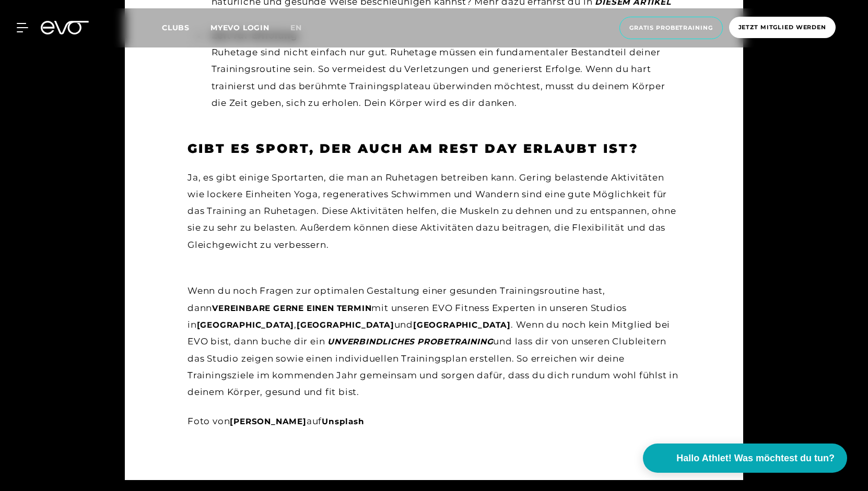 This screenshot has width=868, height=491. Describe the element at coordinates (782, 28) in the screenshot. I see `a: Jetzt Mitglied werden` at that location.